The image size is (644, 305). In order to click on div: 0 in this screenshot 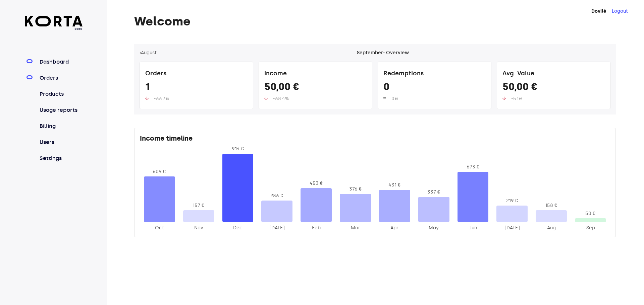, I will do `click(434, 88)`.